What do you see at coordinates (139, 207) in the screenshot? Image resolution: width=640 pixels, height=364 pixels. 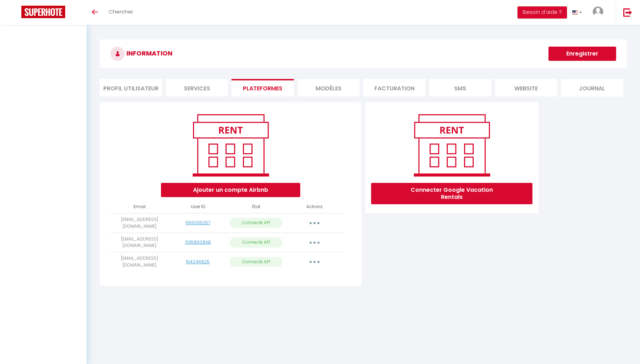 I see `th: Email` at bounding box center [139, 207].